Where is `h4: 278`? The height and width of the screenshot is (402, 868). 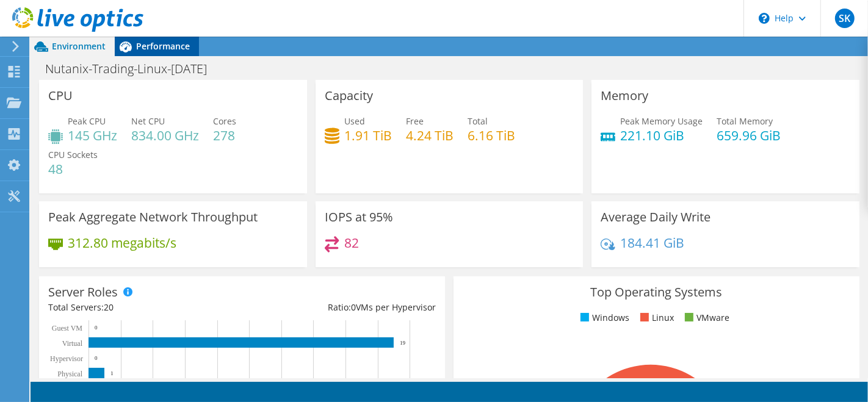 h4: 278 is located at coordinates (225, 135).